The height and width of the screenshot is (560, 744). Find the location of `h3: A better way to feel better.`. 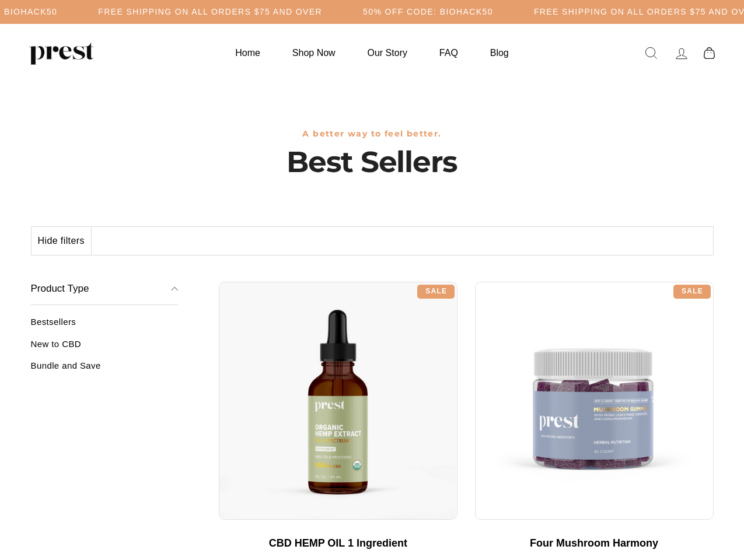

h3: A better way to feel better. is located at coordinates (372, 133).